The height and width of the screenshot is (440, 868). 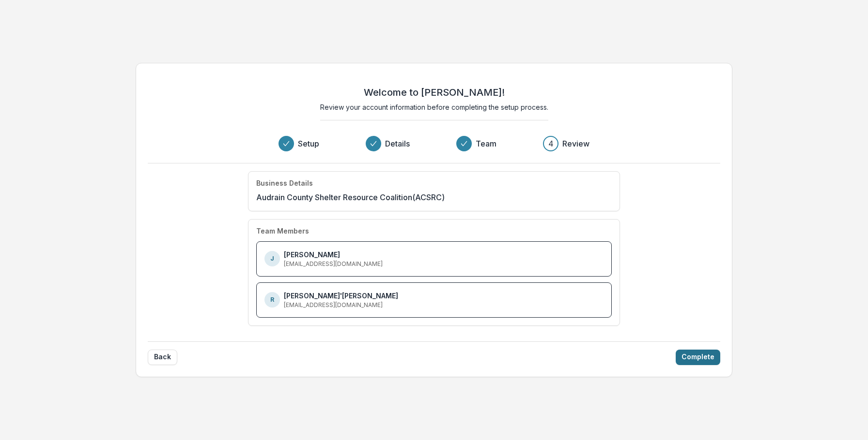 What do you see at coordinates (434, 107) in the screenshot?
I see `p: Review your account information before completing the setup process.` at bounding box center [434, 107].